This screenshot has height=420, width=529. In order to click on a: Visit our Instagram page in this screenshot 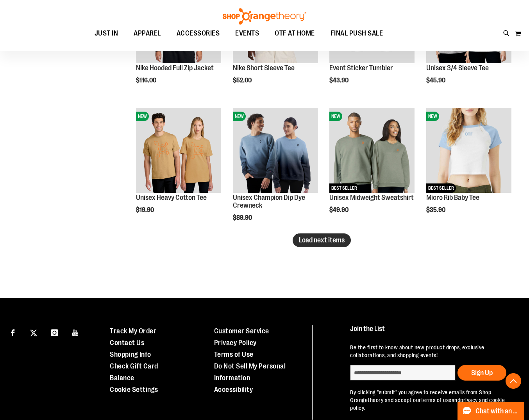, I will do `click(54, 332)`.